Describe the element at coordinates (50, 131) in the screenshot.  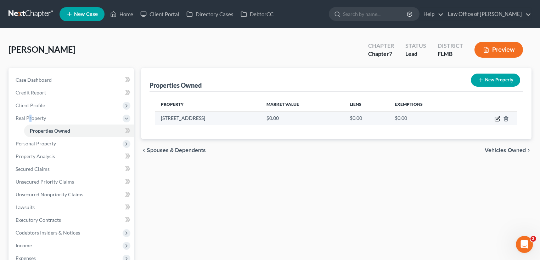
I see `span: Properties Owned` at that location.